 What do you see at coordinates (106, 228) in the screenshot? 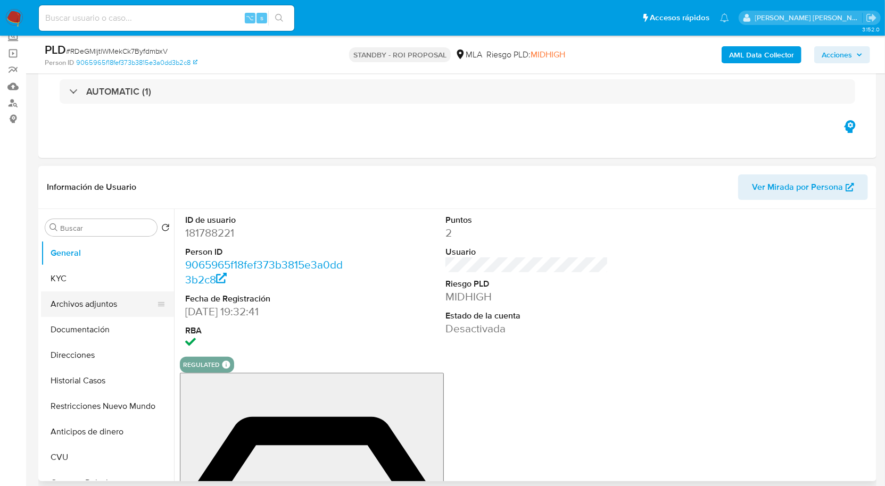
I see `input: Buscar` at bounding box center [106, 228].